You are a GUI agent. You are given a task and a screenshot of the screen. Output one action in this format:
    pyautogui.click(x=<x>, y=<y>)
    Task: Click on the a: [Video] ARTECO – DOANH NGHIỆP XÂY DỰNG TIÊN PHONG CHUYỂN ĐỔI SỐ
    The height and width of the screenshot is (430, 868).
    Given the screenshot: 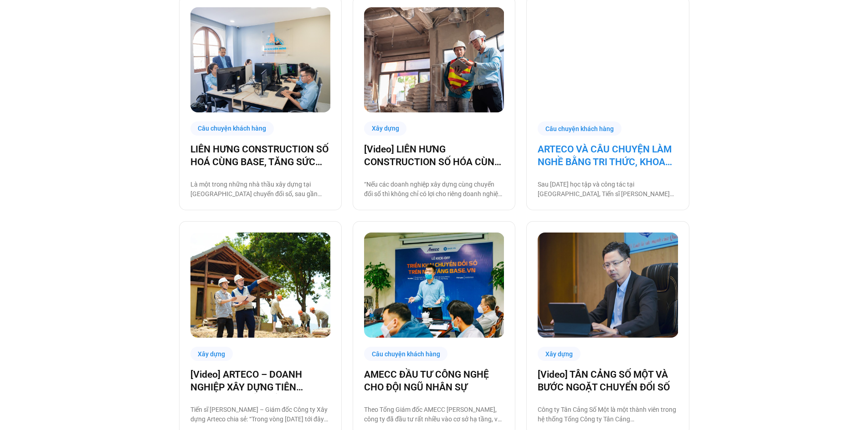 What is the action you would take?
    pyautogui.click(x=260, y=381)
    